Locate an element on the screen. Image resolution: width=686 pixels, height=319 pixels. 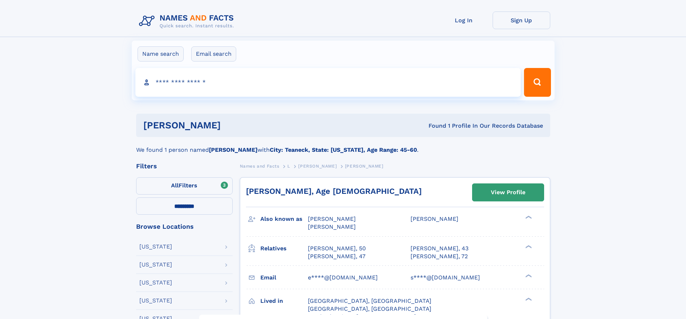
label: Filters is located at coordinates (184, 186).